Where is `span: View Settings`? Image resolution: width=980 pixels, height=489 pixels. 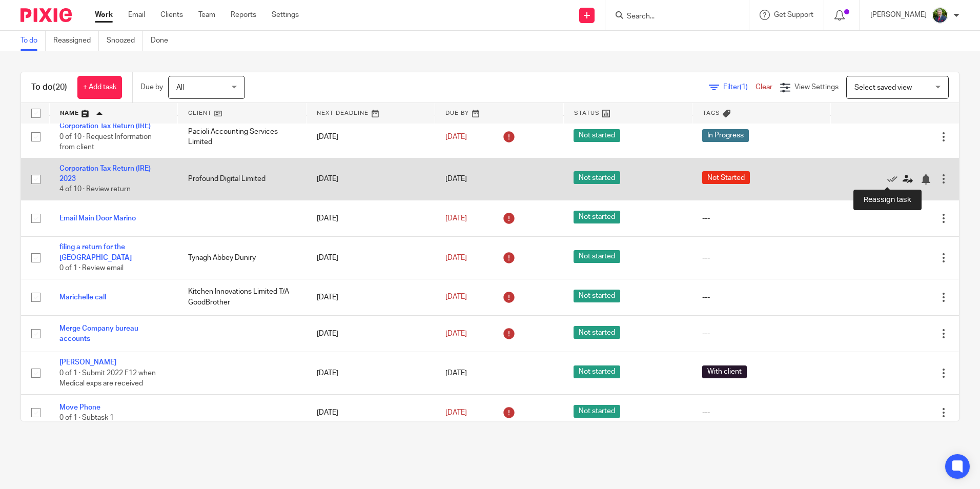 span: View Settings is located at coordinates (816, 87).